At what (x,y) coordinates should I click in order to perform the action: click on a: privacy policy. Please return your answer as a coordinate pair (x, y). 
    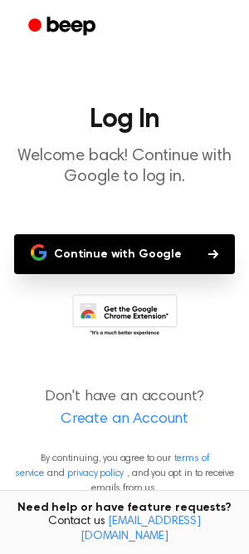
    Looking at the image, I should click on (95, 473).